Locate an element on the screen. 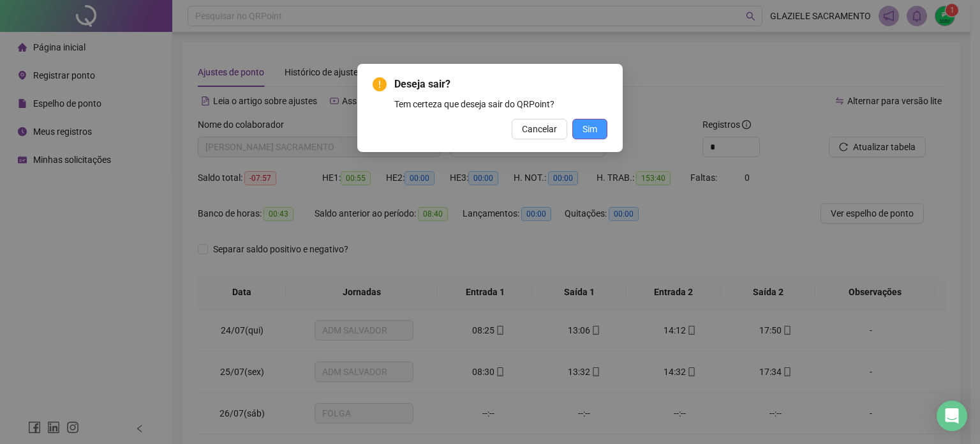 Image resolution: width=980 pixels, height=444 pixels. span: Cancelar is located at coordinates (539, 129).